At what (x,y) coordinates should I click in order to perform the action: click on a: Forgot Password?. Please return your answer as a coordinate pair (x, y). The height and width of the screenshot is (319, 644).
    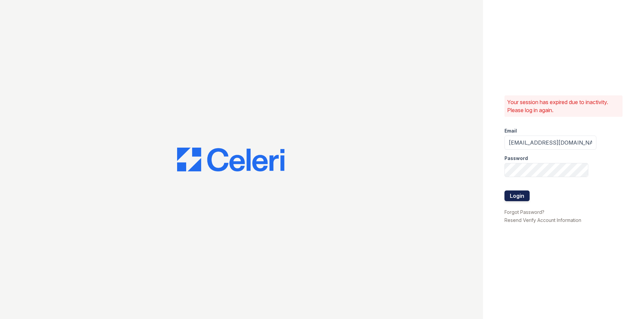
    Looking at the image, I should click on (524, 212).